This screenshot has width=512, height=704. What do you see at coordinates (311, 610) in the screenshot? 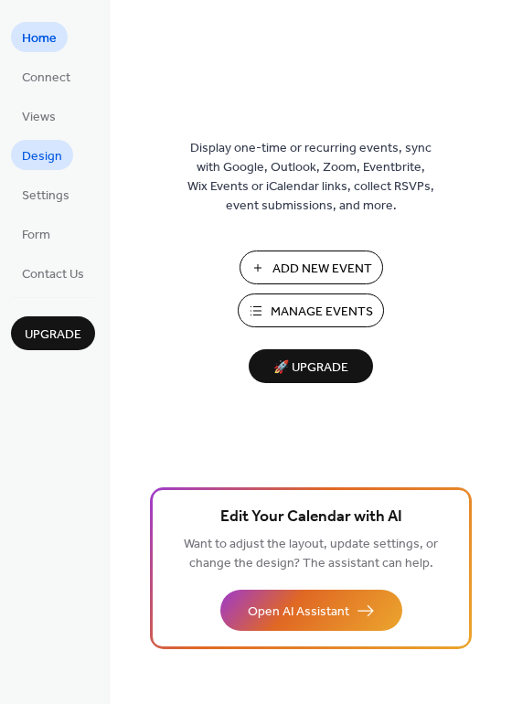
I see `button: Open AI Assistant` at bounding box center [311, 610].